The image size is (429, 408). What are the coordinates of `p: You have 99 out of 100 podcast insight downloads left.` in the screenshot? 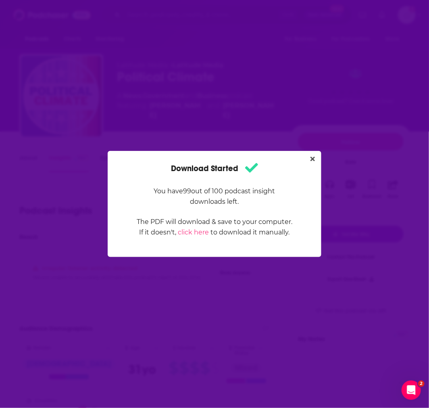 It's located at (215, 196).